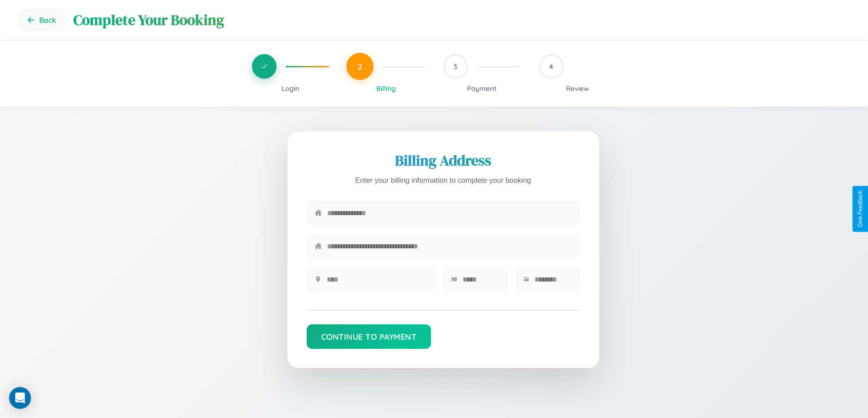  What do you see at coordinates (443, 180) in the screenshot?
I see `p: Enter your billing information to complete your booking` at bounding box center [443, 180].